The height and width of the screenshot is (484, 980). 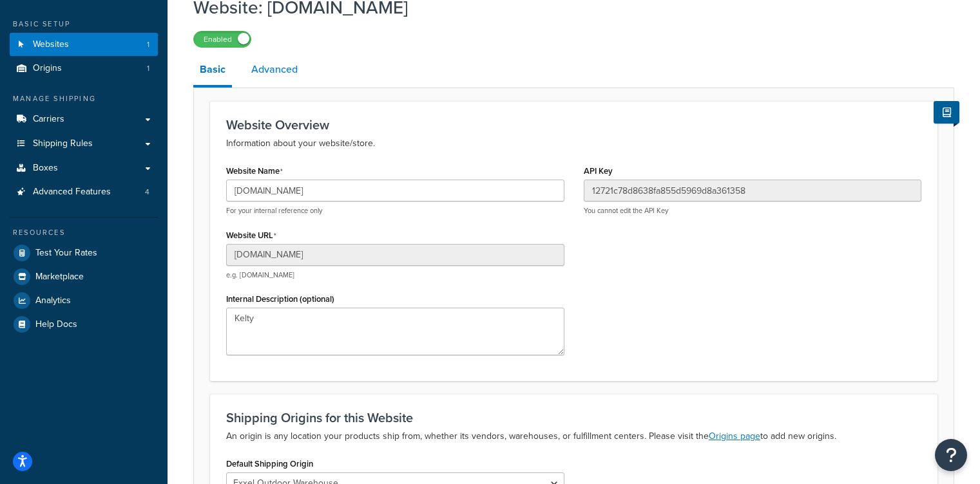 What do you see at coordinates (84, 325) in the screenshot?
I see `li: Help Docs` at bounding box center [84, 325].